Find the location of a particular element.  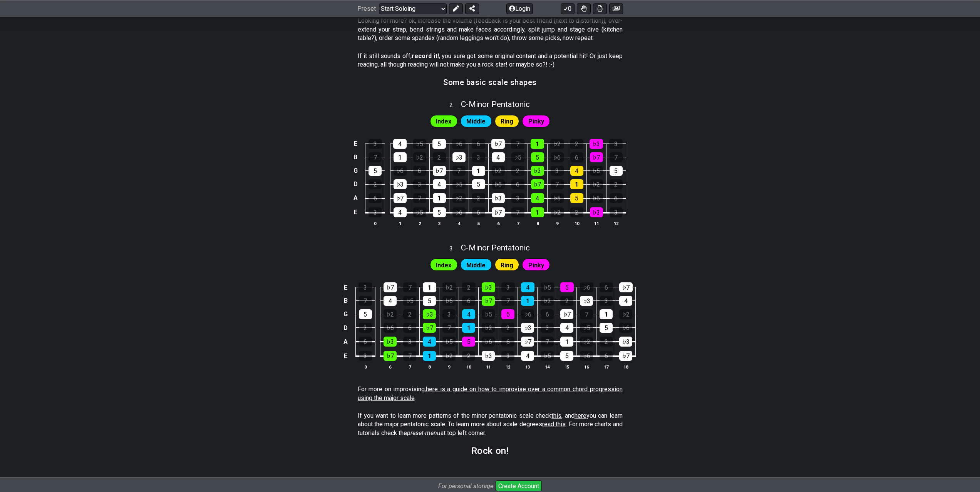

button: Toggle Dexterity for all fretkits is located at coordinates (583, 8).